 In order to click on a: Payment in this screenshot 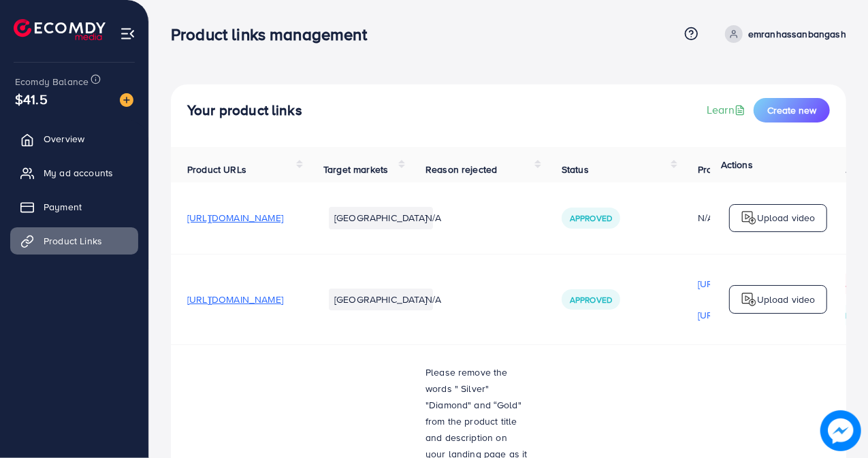, I will do `click(75, 207)`.